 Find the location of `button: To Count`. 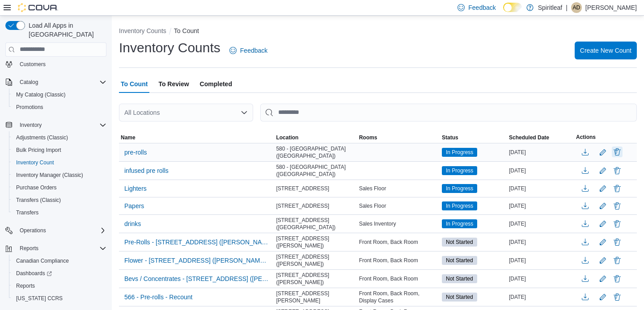

button: To Count is located at coordinates (187, 31).